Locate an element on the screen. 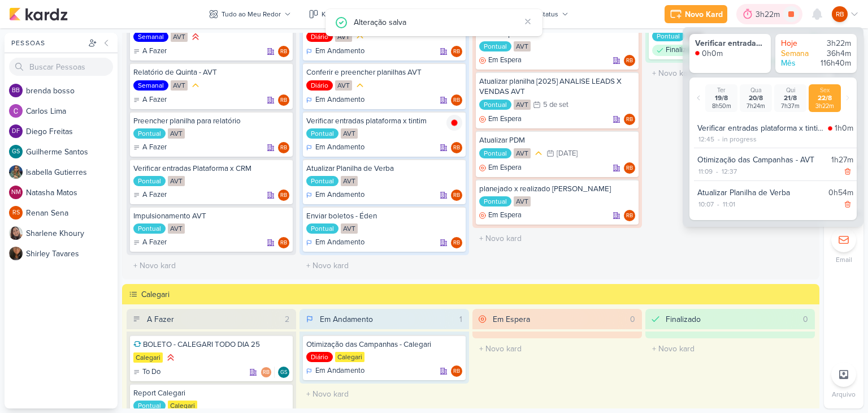 This screenshot has height=413, width=868. p: NM is located at coordinates (16, 192).